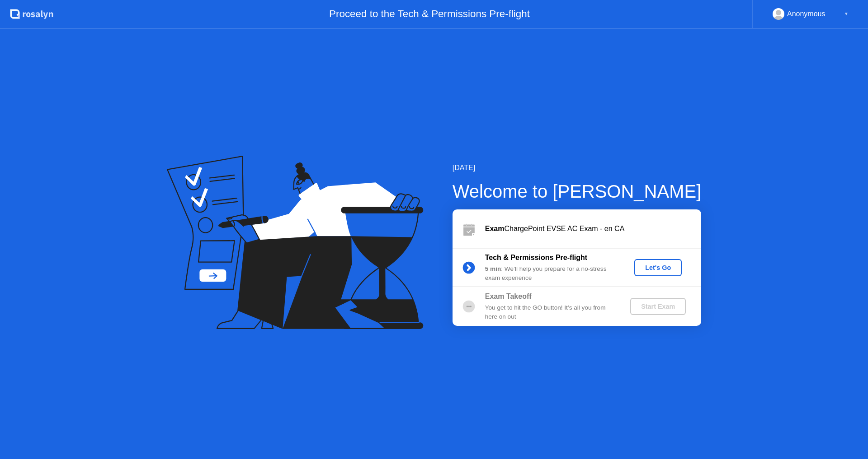 Image resolution: width=868 pixels, height=459 pixels. What do you see at coordinates (551, 312) in the screenshot?
I see `div: You get to hit the GO button! It’s all you from here on out` at bounding box center [551, 312].